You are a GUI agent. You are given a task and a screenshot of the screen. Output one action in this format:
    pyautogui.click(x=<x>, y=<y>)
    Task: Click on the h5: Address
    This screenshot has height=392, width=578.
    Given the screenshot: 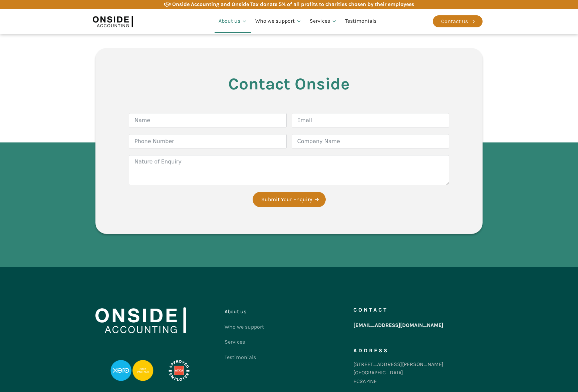 What is the action you would take?
    pyautogui.click(x=371, y=351)
    